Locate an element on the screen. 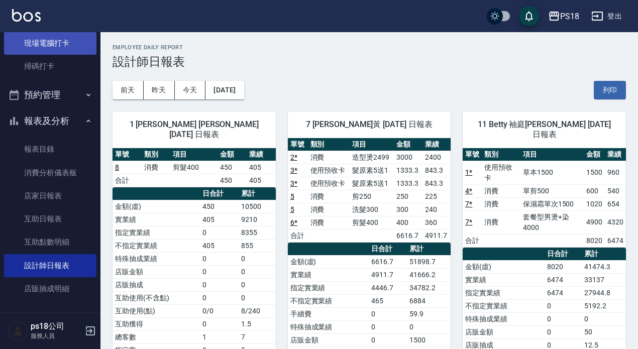  td: 8/240 is located at coordinates (257, 311).